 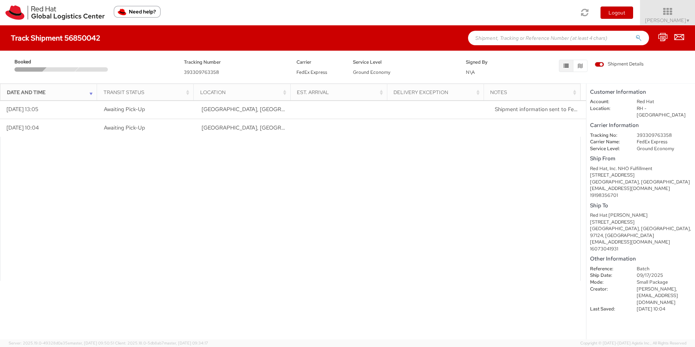 What do you see at coordinates (61, 343) in the screenshot?
I see `span: Server: 2025.19.0-49328d0a35e` at bounding box center [61, 343].